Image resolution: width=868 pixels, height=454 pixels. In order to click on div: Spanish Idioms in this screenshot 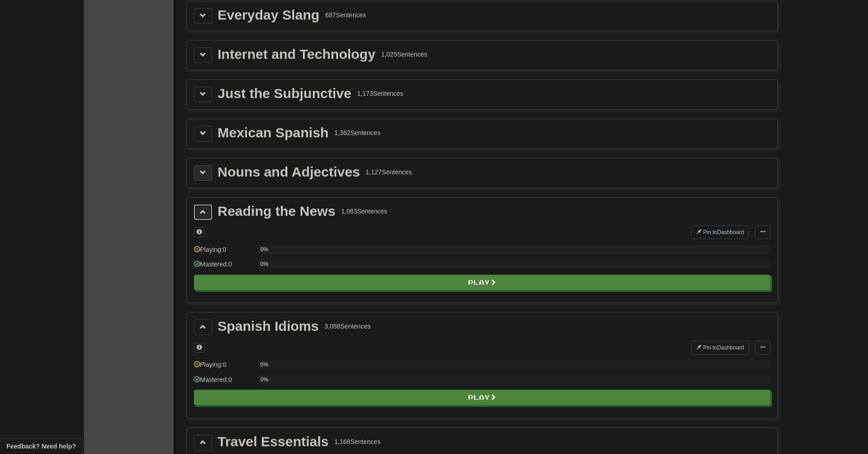, I will do `click(269, 326)`.